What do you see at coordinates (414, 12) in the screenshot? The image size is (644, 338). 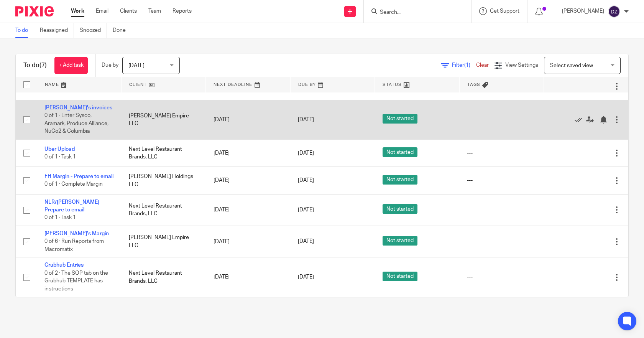 I see `input: Search` at bounding box center [414, 12].